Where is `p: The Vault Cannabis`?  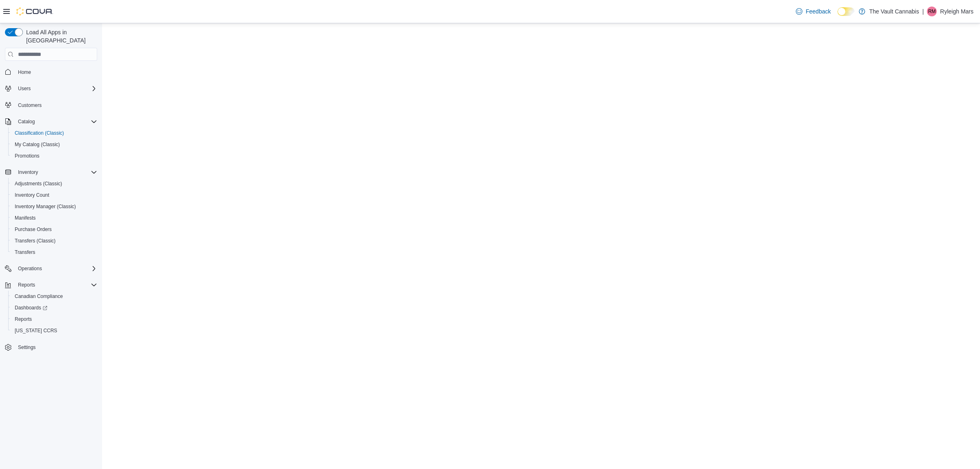
p: The Vault Cannabis is located at coordinates (894, 11).